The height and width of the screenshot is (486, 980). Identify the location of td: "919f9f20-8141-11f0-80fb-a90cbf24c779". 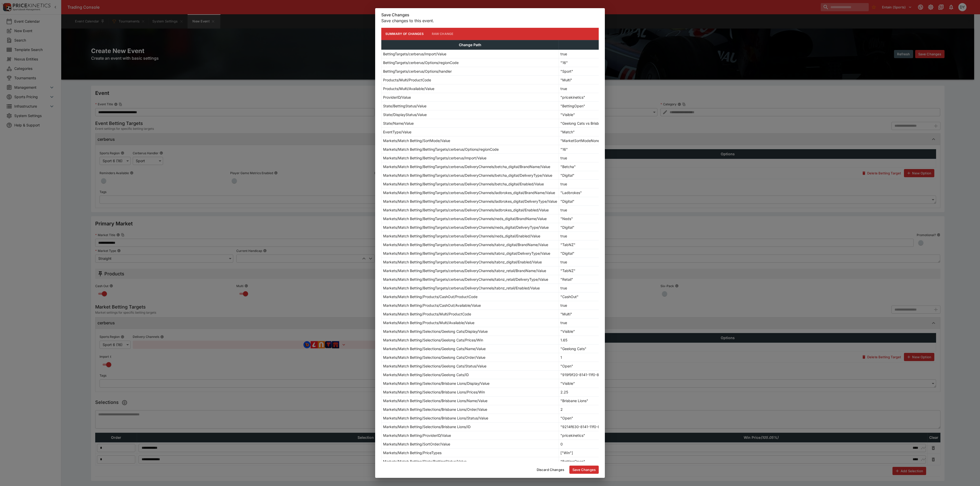
(622, 375).